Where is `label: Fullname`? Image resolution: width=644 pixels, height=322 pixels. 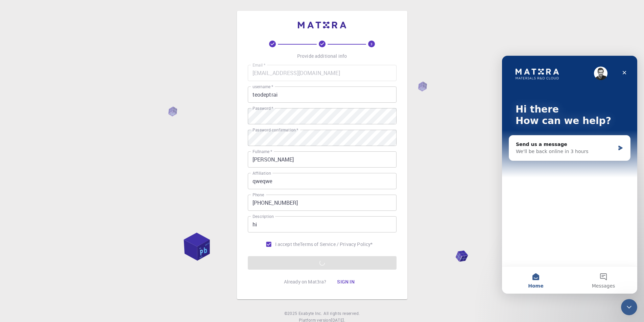
label: Fullname is located at coordinates (262, 151).